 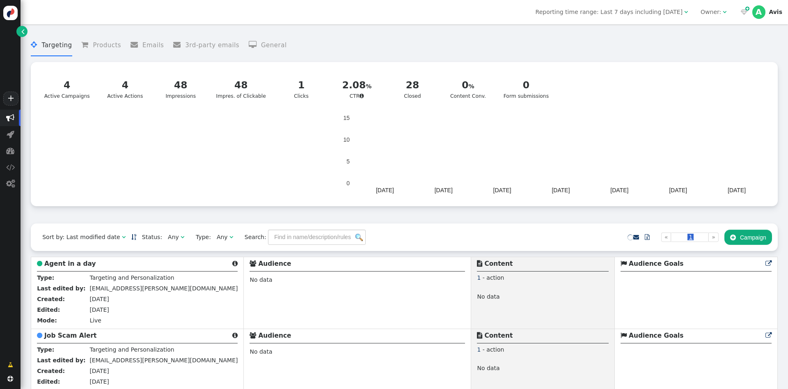 I want to click on li: Products, so click(x=101, y=45).